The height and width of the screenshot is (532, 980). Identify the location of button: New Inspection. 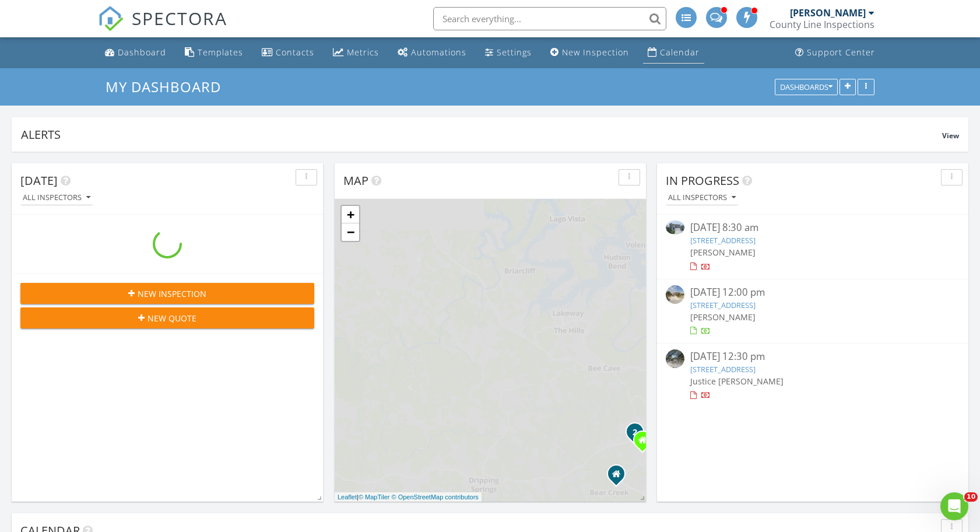
(167, 294).